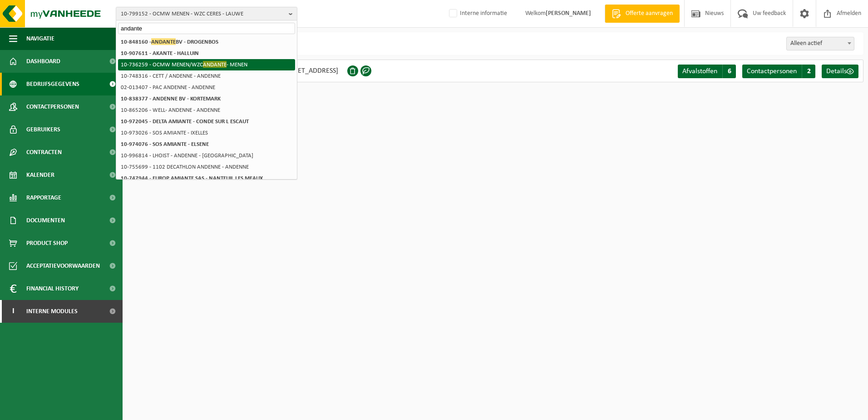 This screenshot has width=868, height=420. I want to click on span: Navigatie, so click(41, 39).